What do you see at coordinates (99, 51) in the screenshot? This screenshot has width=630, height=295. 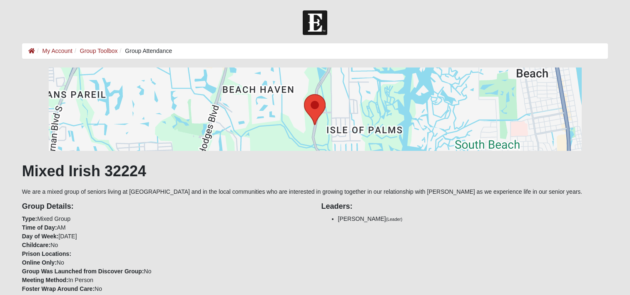 I see `a: Group Toolbox` at bounding box center [99, 51].